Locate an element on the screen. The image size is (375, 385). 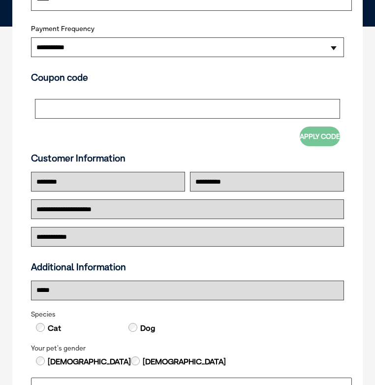
h3: Customer Information is located at coordinates (187, 158).